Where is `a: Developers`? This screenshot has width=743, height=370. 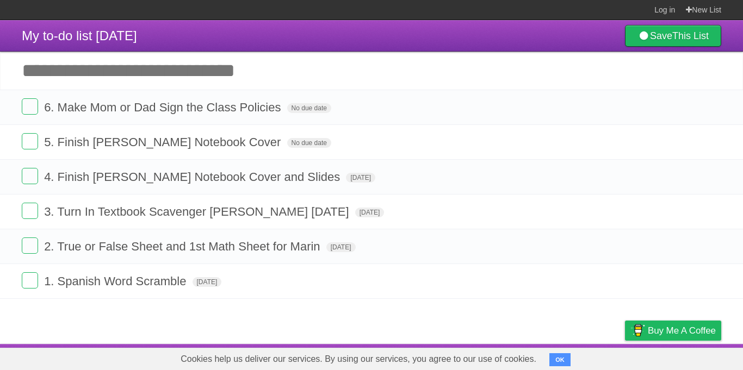 a: Developers is located at coordinates (538, 357).